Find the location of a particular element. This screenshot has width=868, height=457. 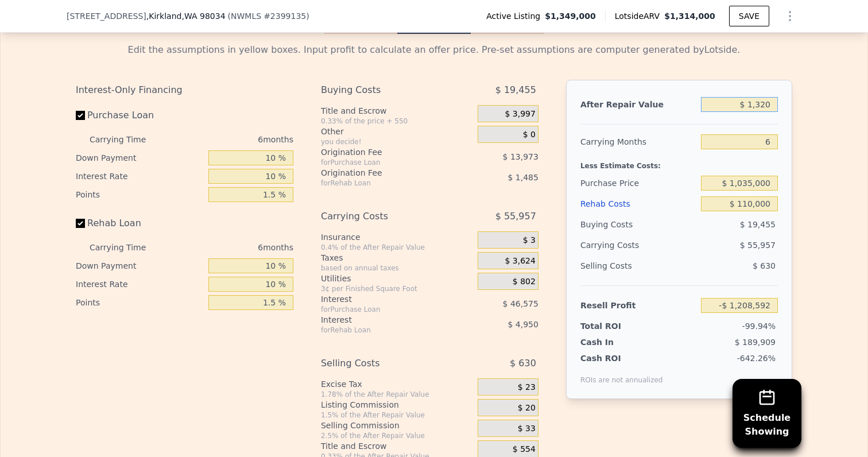

span: $1,314,000 is located at coordinates (690, 16).